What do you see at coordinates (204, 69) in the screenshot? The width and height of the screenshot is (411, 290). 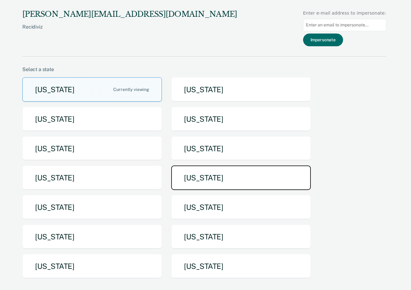 I see `div: Select a state` at bounding box center [204, 69].